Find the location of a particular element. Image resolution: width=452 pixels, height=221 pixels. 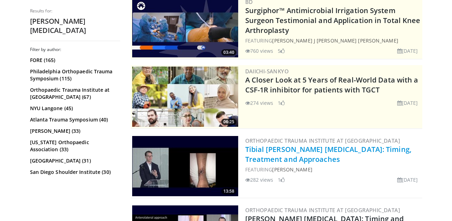

img: 1bbccb6a-10f2-4018-bd7a-98cec5523750.300x170_q85_crop-smart_upscale.jpg is located at coordinates (185, 166).